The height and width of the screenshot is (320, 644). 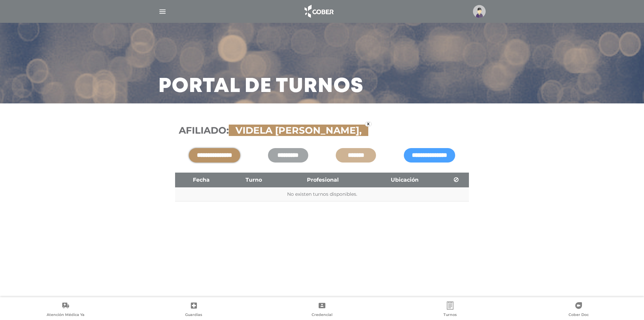 What do you see at coordinates (194, 310) in the screenshot?
I see `a: Guardias` at bounding box center [194, 310].